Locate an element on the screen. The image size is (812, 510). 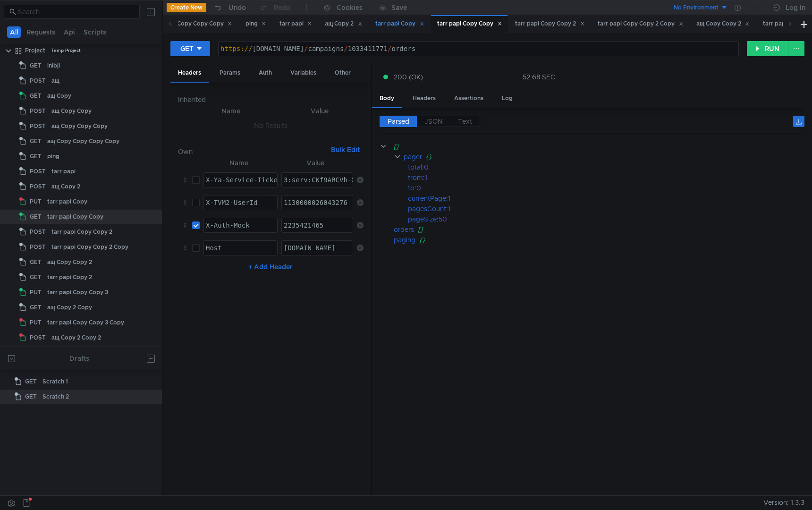
div: from is located at coordinates (415, 178).